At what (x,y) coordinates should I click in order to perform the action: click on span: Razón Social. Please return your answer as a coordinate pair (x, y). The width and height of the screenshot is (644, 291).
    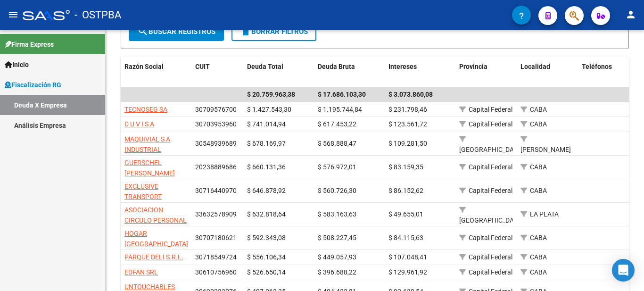
    Looking at the image, I should click on (144, 67).